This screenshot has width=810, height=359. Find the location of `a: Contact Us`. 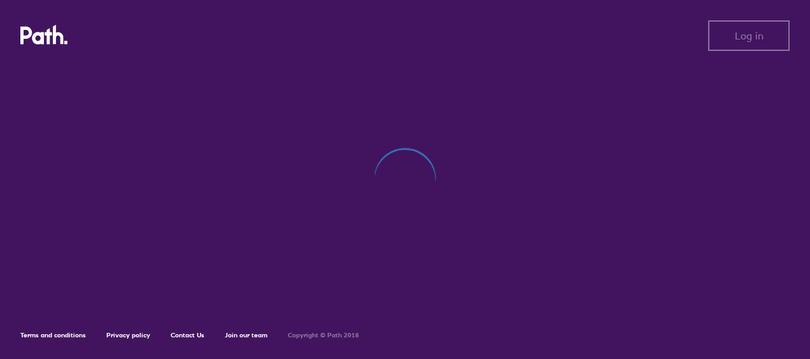

a: Contact Us is located at coordinates (187, 335).